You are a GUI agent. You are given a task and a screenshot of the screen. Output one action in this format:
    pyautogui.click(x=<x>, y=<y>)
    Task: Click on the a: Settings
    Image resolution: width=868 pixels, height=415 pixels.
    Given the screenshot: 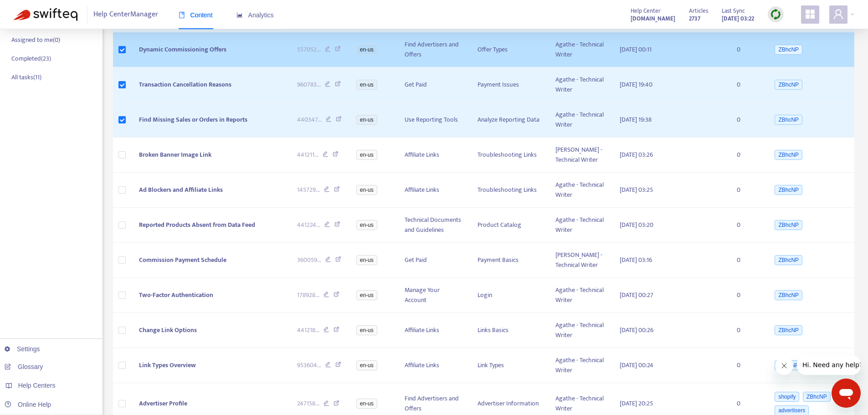 What is the action you would take?
    pyautogui.click(x=23, y=349)
    